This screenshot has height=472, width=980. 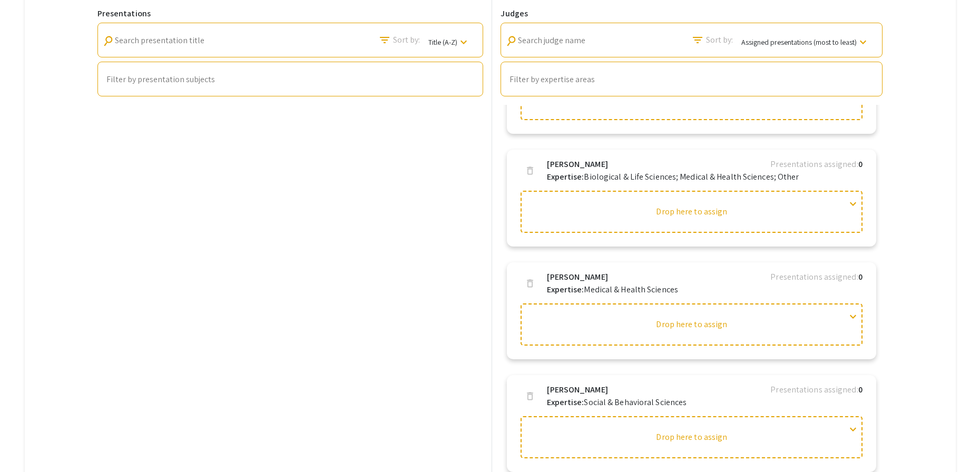 What do you see at coordinates (691, 13) in the screenshot?
I see `h6: Judges` at bounding box center [691, 13].